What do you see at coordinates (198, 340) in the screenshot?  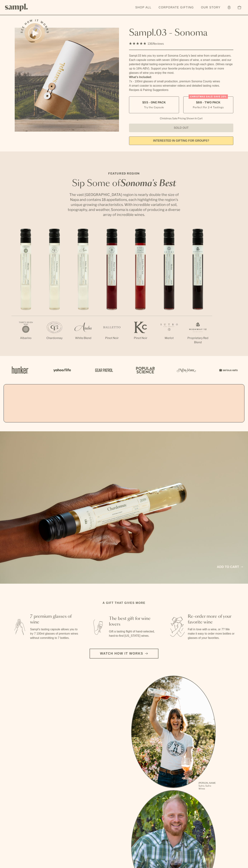 I see `p: Proprietary Red Blend` at bounding box center [198, 340].